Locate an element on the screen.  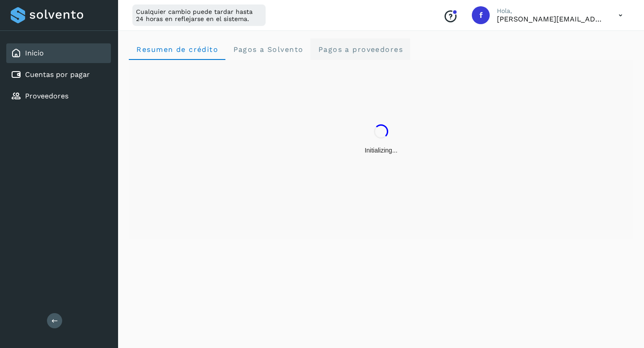
div: Proveedores is located at coordinates (58, 96).